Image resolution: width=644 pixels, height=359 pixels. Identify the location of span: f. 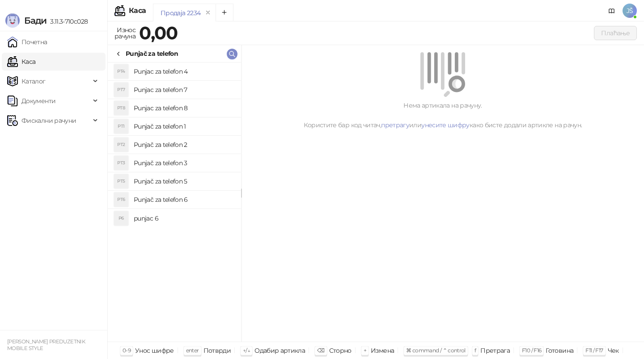
(475, 350).